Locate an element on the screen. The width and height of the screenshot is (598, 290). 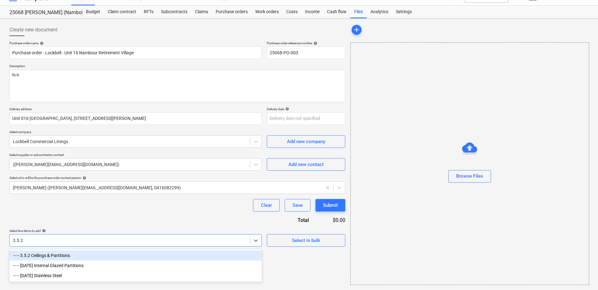
div: Claims is located at coordinates (201, 12).